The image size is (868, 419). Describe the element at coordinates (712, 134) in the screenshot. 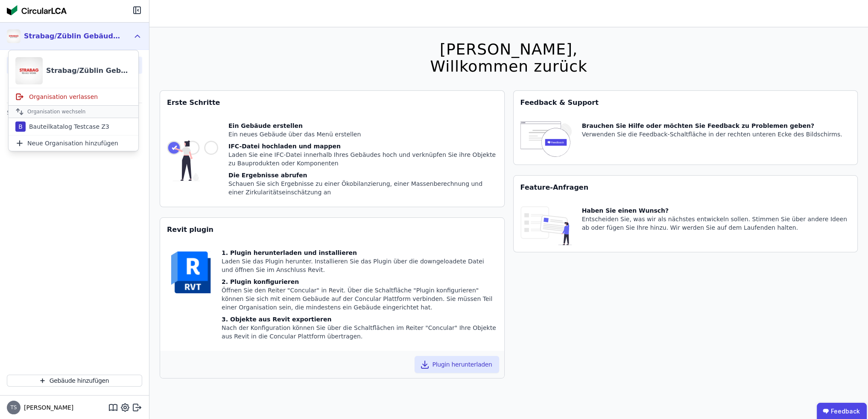

I see `div: Verwenden Sie die Feedback-Schaltfläche in der rechten unteren Ecke des Bildschirms.` at that location.